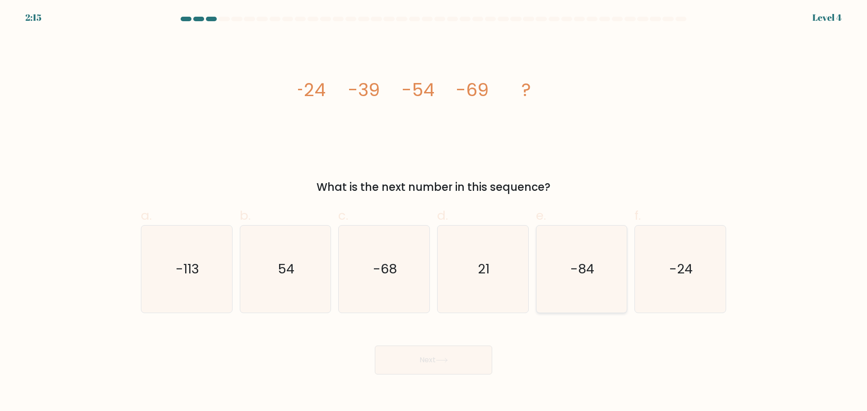 Image resolution: width=867 pixels, height=411 pixels. I want to click on text: 21, so click(483, 269).